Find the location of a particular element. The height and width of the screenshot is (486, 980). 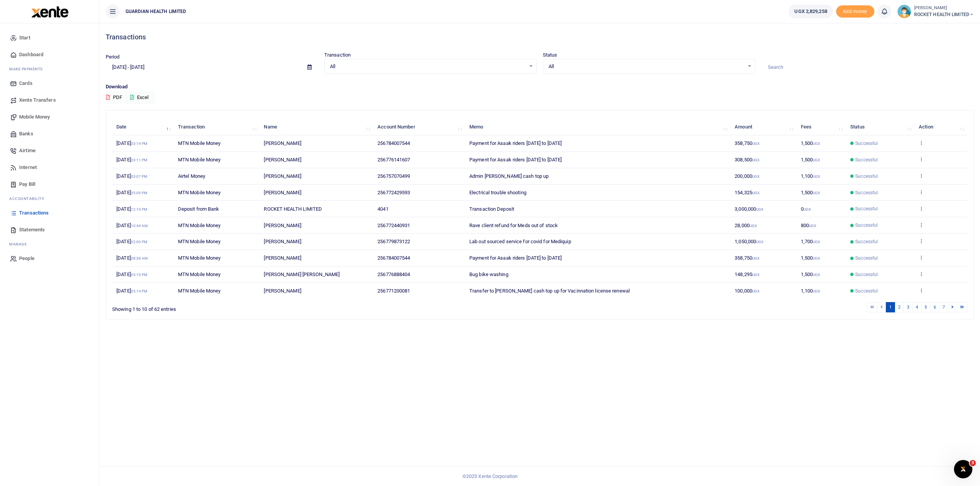

img: logo-large is located at coordinates (50, 12).